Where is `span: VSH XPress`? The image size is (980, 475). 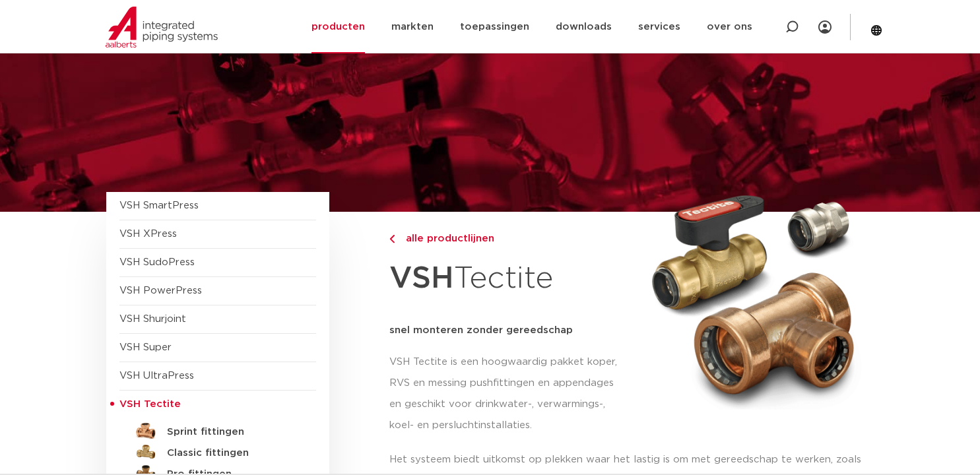 span: VSH XPress is located at coordinates (148, 234).